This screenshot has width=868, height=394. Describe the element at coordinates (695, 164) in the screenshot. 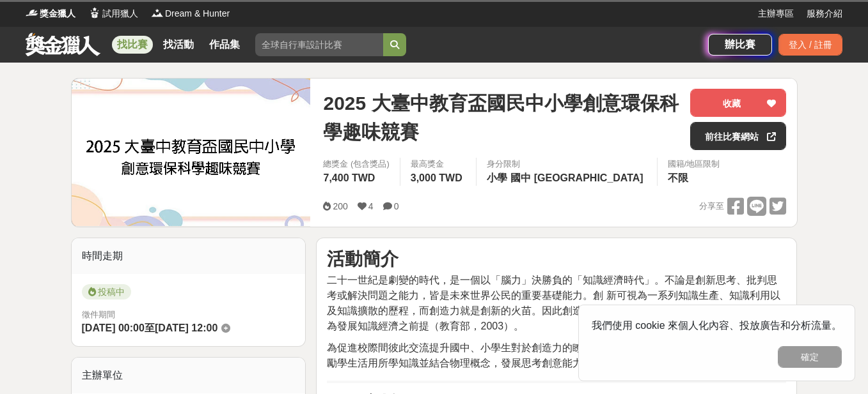

I see `div: 國籍/地區限制` at that location.